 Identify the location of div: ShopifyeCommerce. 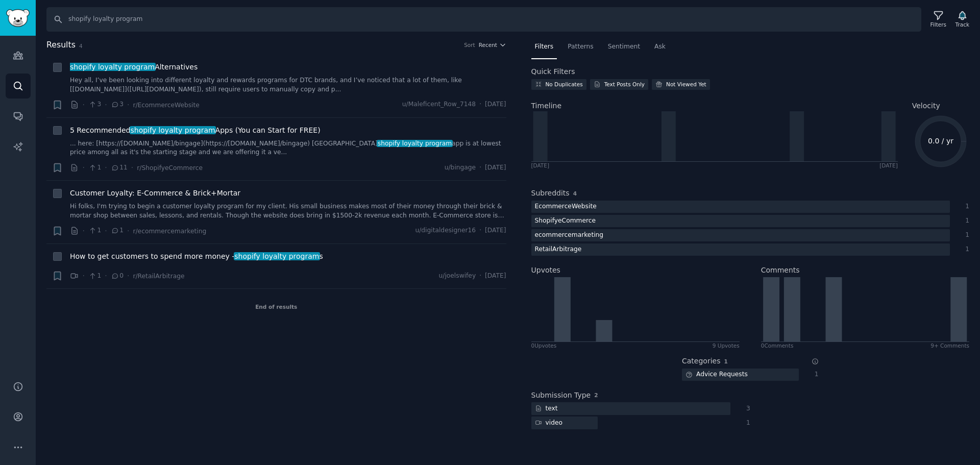
(566, 221).